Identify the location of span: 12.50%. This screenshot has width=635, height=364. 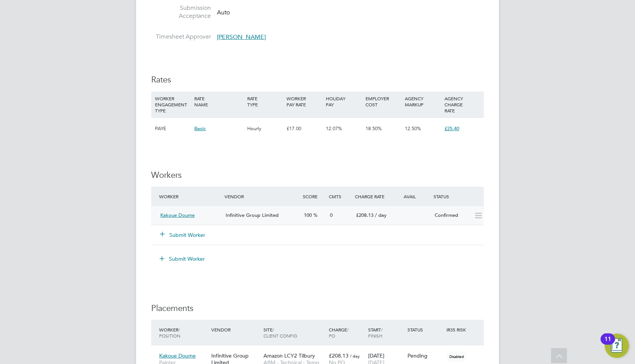
(412, 128).